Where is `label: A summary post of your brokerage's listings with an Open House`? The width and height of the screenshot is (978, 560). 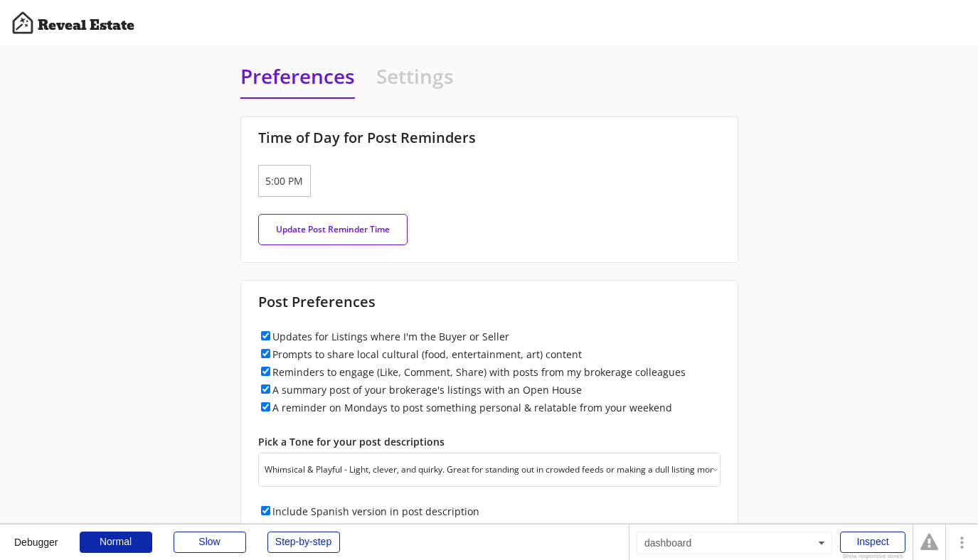 label: A summary post of your brokerage's listings with an Open House is located at coordinates (427, 390).